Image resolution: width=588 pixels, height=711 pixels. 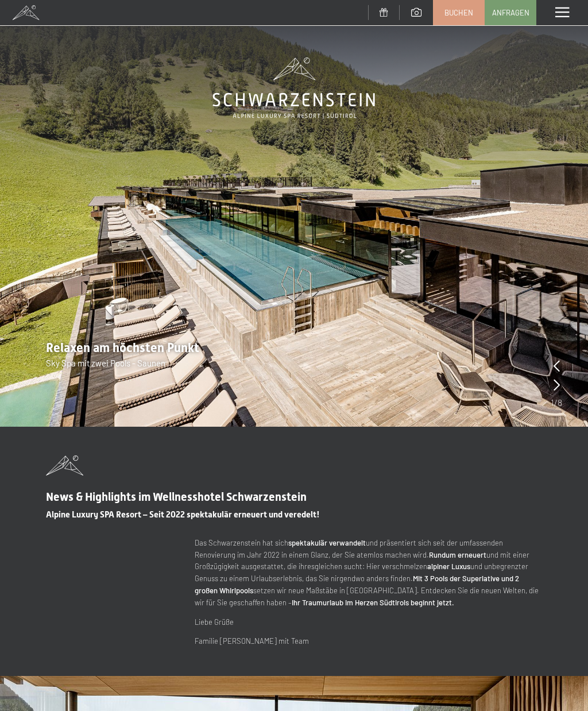 I want to click on span: Relaxen am höchsten Punkt, so click(x=122, y=348).